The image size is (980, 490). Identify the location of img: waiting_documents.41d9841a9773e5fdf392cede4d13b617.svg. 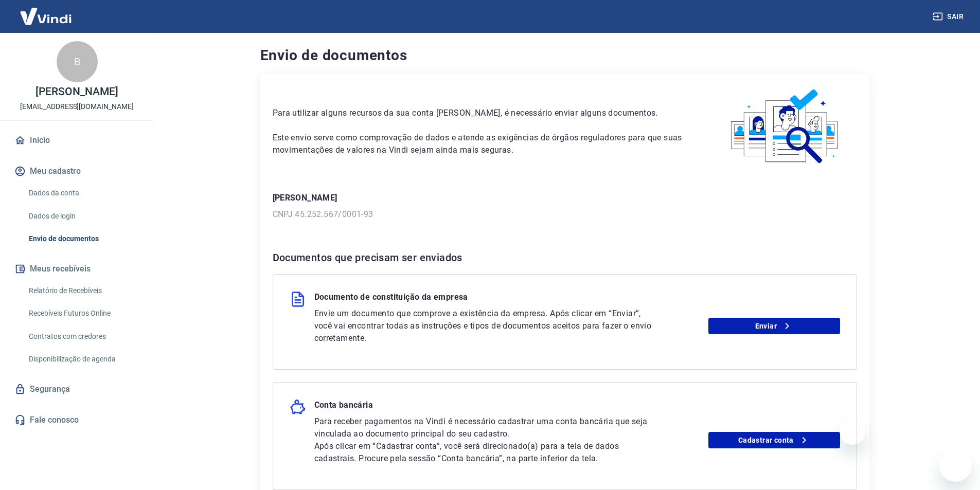
(785, 127).